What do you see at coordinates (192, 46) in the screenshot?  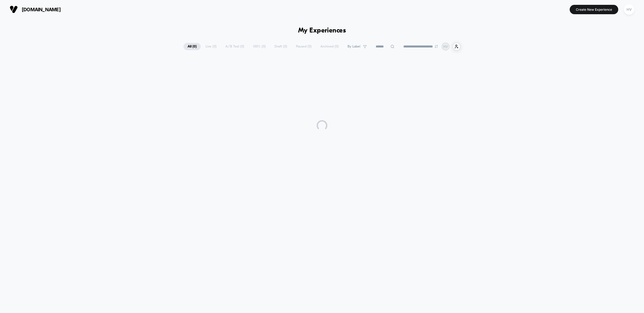 I see `span: All ( 0 )` at bounding box center [192, 46].